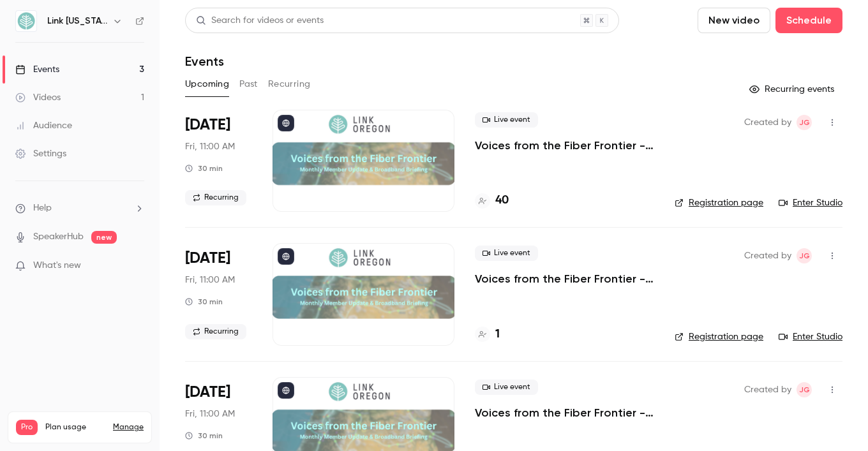 This screenshot has height=451, width=868. I want to click on h4: 1, so click(497, 334).